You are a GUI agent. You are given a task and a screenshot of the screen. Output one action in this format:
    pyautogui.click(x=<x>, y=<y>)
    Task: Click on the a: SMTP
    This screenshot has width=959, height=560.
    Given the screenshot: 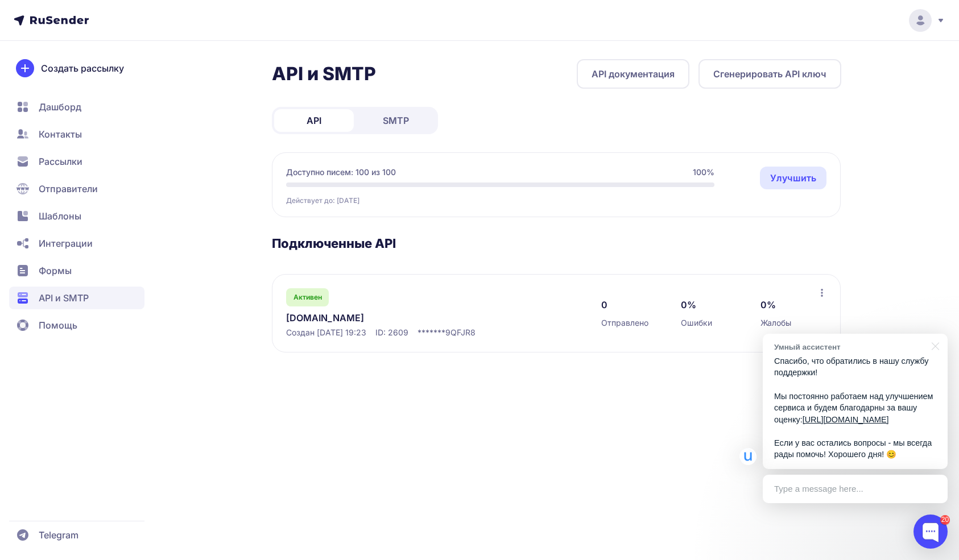 What is the action you would take?
    pyautogui.click(x=396, y=120)
    